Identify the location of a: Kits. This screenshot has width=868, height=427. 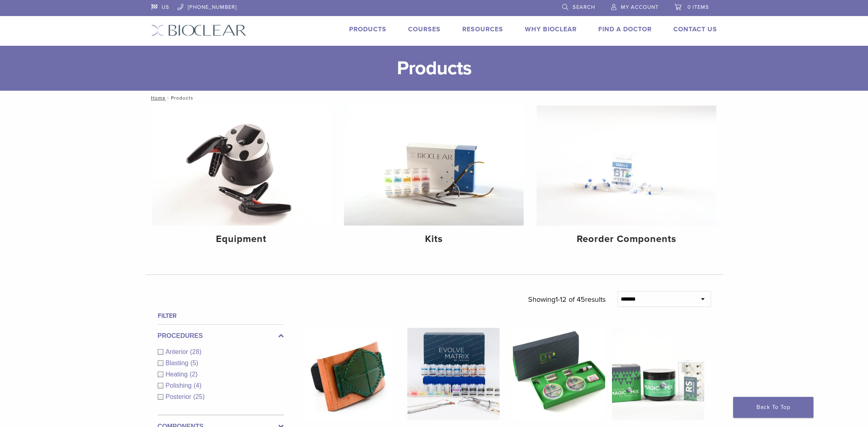
(434, 179).